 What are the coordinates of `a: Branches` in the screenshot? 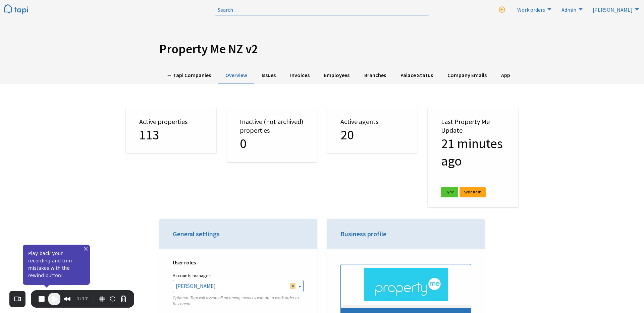 It's located at (375, 75).